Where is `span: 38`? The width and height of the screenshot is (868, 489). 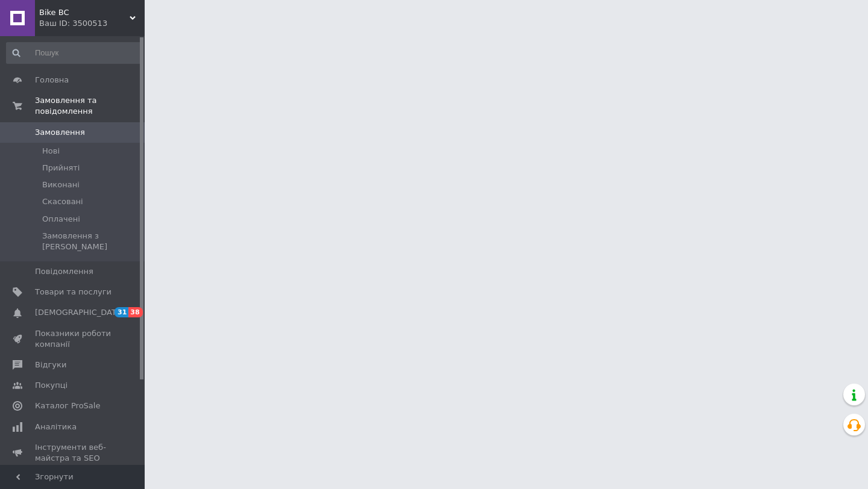
span: 38 is located at coordinates (135, 312).